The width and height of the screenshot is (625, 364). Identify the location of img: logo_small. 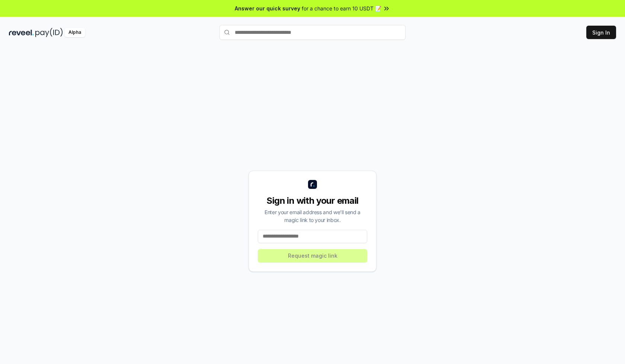
(313, 184).